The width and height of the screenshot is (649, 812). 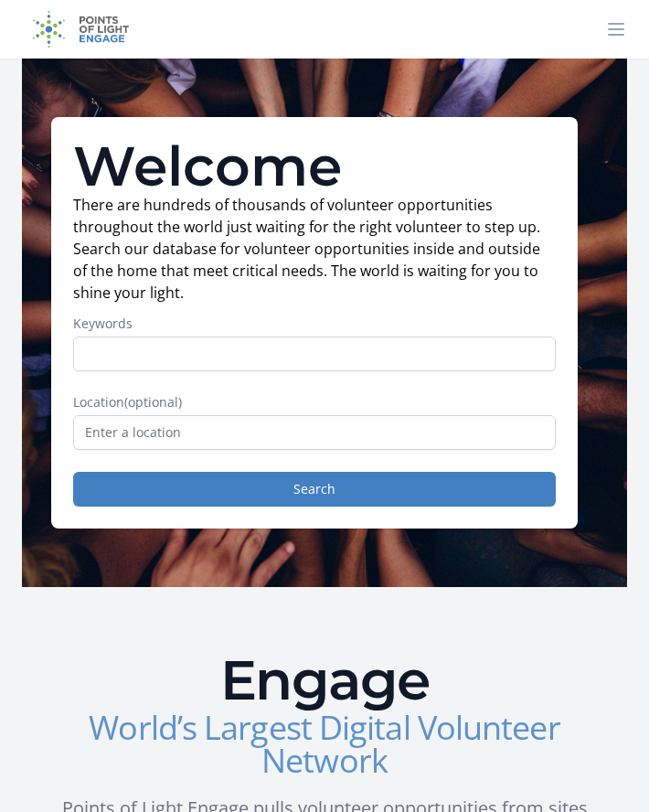 What do you see at coordinates (325, 680) in the screenshot?
I see `h2: Engage` at bounding box center [325, 680].